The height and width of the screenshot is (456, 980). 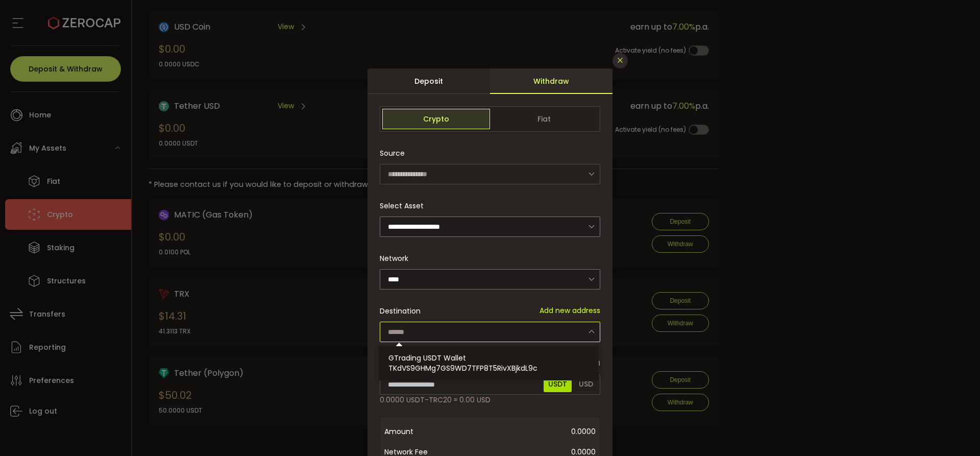 What do you see at coordinates (531, 432) in the screenshot?
I see `span: 0.0000` at bounding box center [531, 432].